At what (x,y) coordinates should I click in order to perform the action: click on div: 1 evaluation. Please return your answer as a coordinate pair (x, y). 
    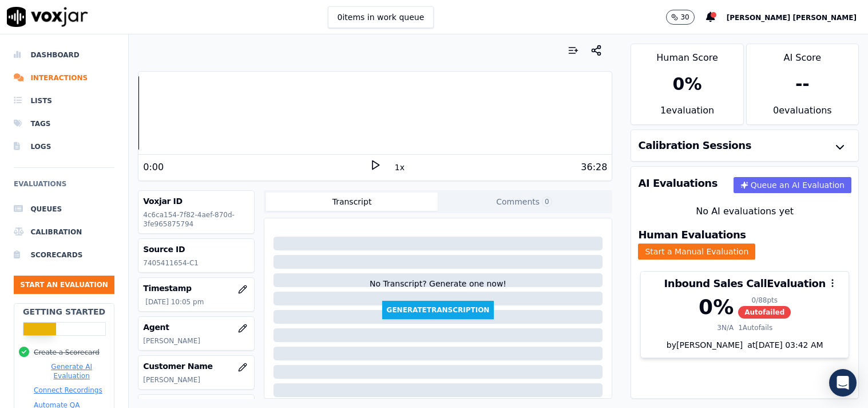
    Looking at the image, I should click on (686, 114).